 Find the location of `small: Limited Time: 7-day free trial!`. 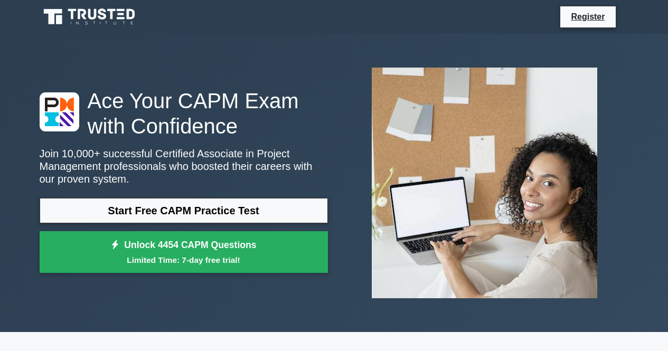

small: Limited Time: 7-day free trial! is located at coordinates (184, 260).